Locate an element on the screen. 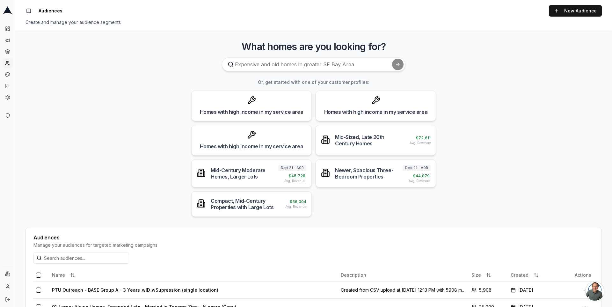 Image resolution: width=612 pixels, height=307 pixels. input: Expensive and old homes in greater SF Bay Area is located at coordinates (314, 64).